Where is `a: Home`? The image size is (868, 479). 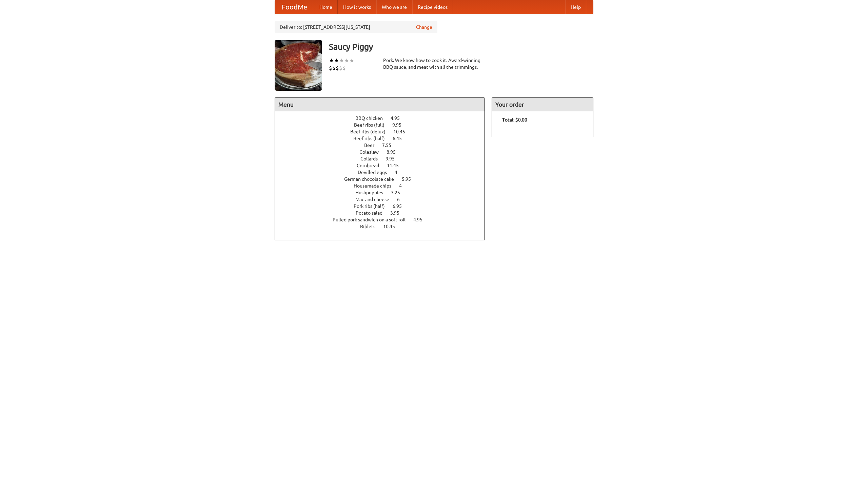 a: Home is located at coordinates (326, 8).